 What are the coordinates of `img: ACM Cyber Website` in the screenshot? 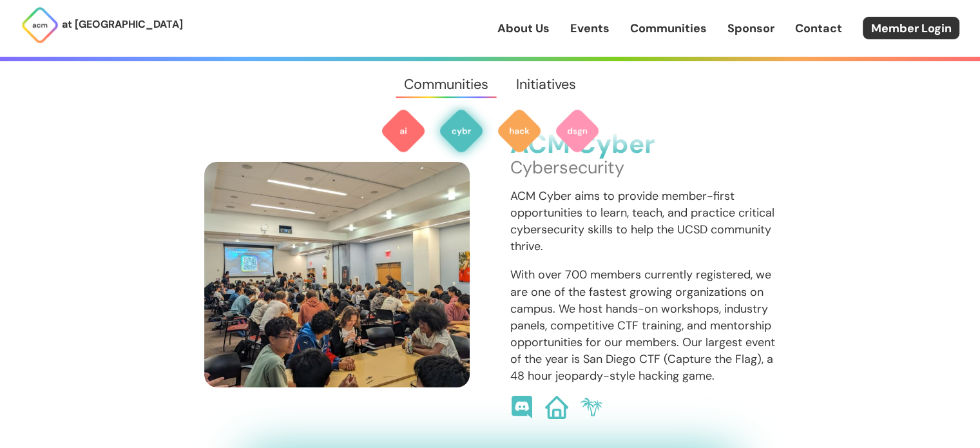 It's located at (556, 408).